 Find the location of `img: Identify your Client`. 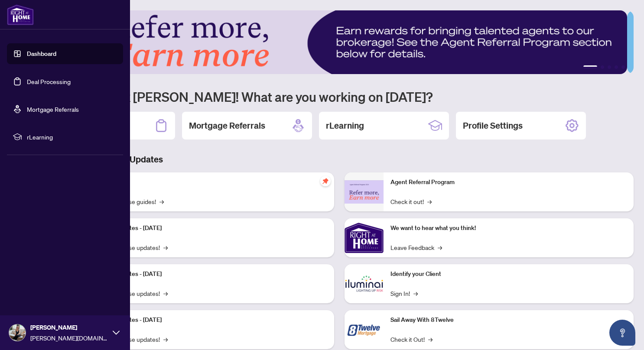

img: Identify your Client is located at coordinates (364, 284).